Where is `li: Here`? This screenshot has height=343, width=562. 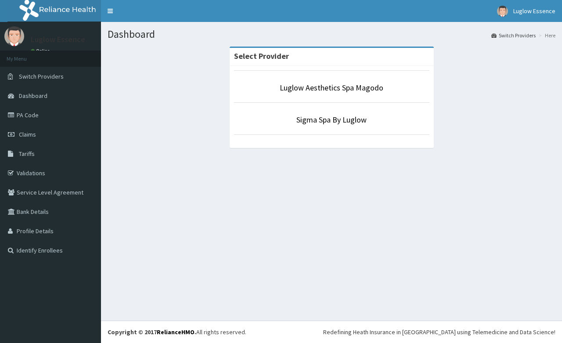
li: Here is located at coordinates (545, 35).